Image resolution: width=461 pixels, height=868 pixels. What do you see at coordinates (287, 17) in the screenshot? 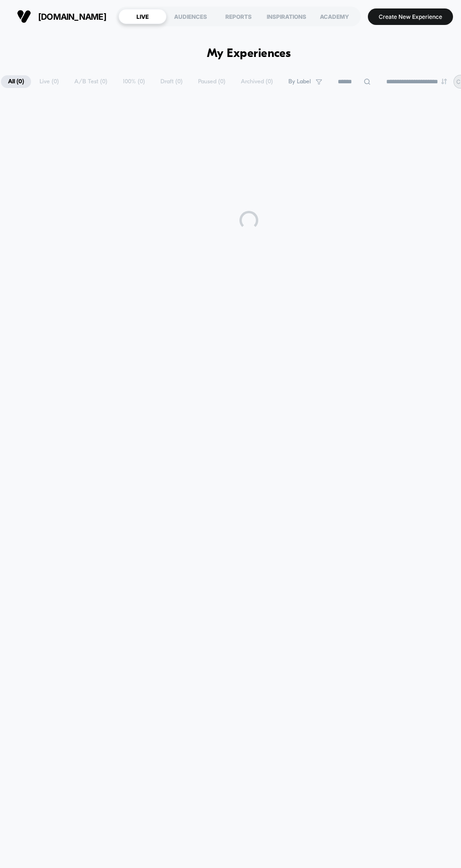
I see `div: INSPIRATIONS` at bounding box center [287, 17].